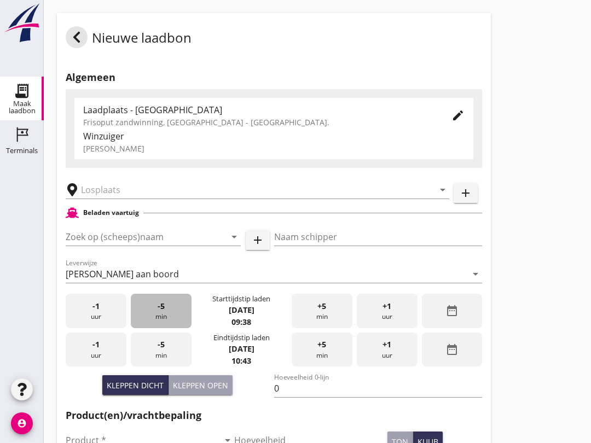  What do you see at coordinates (274, 415) in the screenshot?
I see `h2: Product(en)/vrachtbepaling` at bounding box center [274, 415].